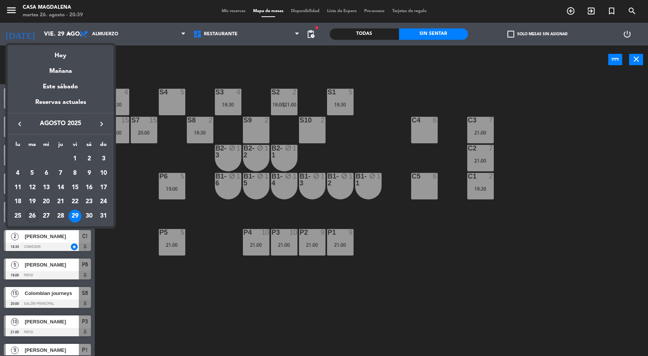  Describe the element at coordinates (32, 216) in the screenshot. I see `td: 26 de agosto de 2025` at that location.